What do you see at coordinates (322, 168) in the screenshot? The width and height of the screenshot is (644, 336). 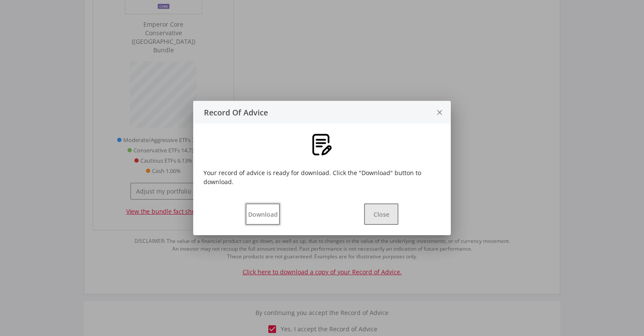 I see `ee-modal: Record Of Advice` at bounding box center [322, 168].